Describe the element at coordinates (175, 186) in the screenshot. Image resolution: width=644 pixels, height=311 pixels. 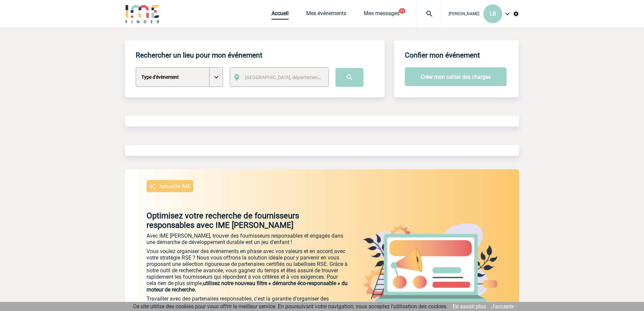
I see `p: Actualité IME` at that location.